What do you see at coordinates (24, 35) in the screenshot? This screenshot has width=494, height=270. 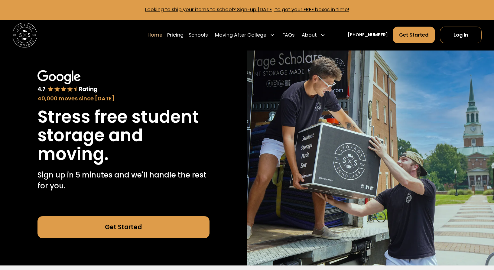 I see `img: Storage Scholars main logo` at bounding box center [24, 35].